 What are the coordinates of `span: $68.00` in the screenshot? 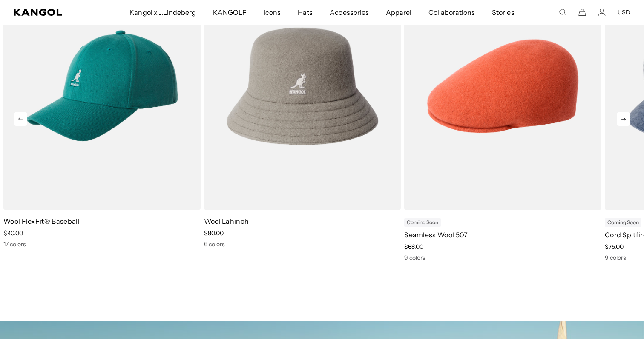 It's located at (414, 247).